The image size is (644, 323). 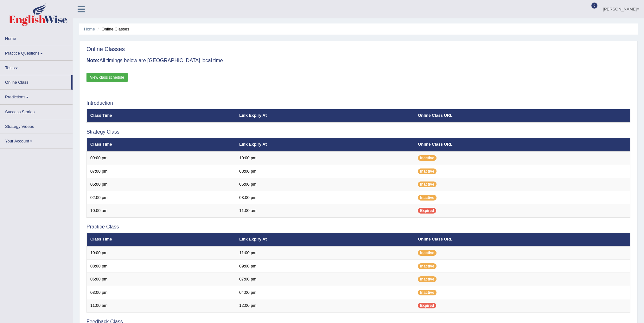 What do you see at coordinates (358, 103) in the screenshot?
I see `h3: Introduction` at bounding box center [358, 103].